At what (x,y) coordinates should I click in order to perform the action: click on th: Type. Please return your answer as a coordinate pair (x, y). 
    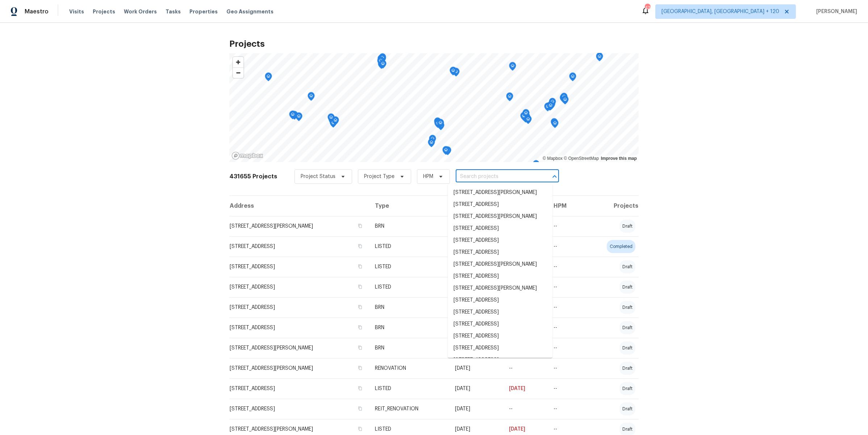
    Looking at the image, I should click on (409, 206).